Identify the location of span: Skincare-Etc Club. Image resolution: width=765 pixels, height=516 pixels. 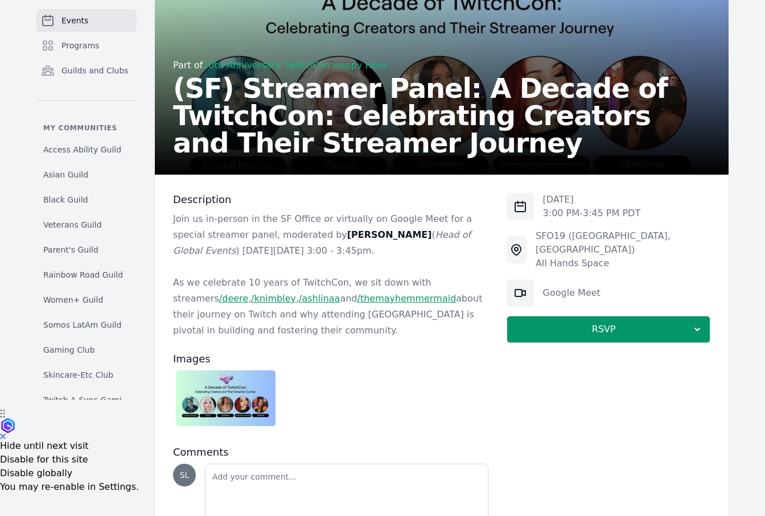
(78, 375).